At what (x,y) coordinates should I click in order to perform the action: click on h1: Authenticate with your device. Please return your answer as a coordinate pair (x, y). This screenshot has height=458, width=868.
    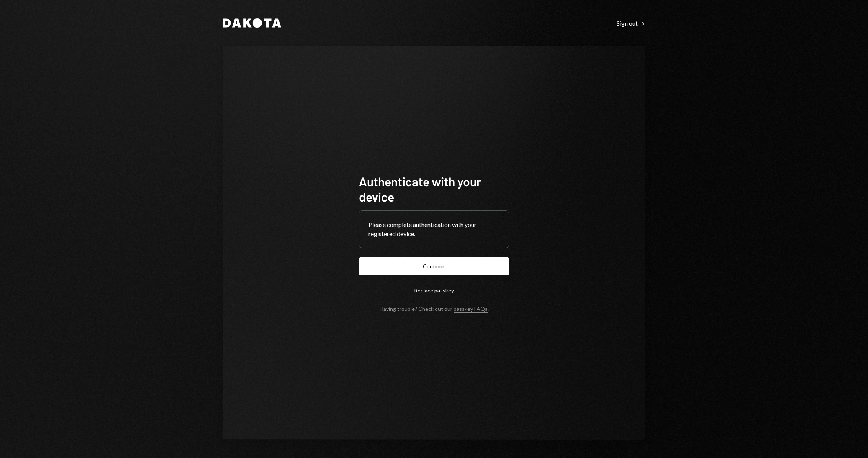
    Looking at the image, I should click on (434, 189).